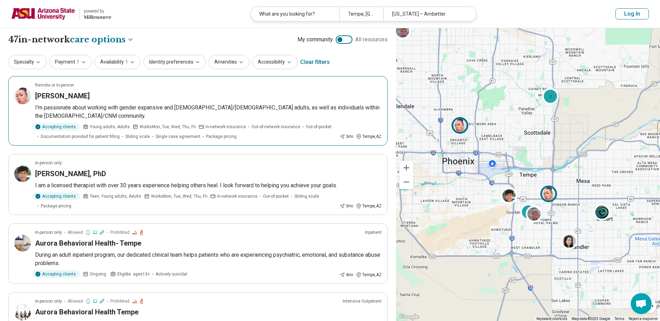 The width and height of the screenshot is (660, 321). What do you see at coordinates (87, 312) in the screenshot?
I see `h3: Aurora Behavioral Health Tempe` at bounding box center [87, 312].